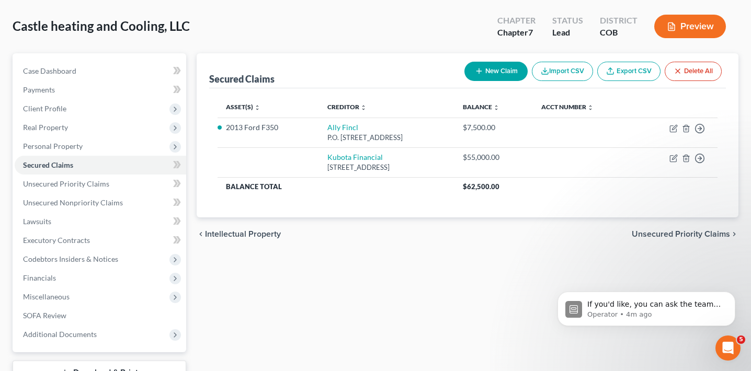  Describe the element at coordinates (628, 71) in the screenshot. I see `a: Export CSV` at that location.